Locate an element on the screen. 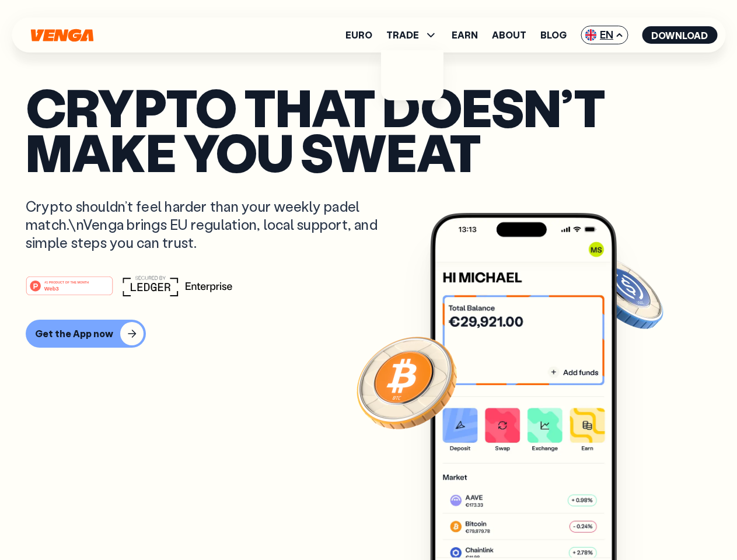 Image resolution: width=737 pixels, height=560 pixels. div: Get the App now is located at coordinates (74, 334).